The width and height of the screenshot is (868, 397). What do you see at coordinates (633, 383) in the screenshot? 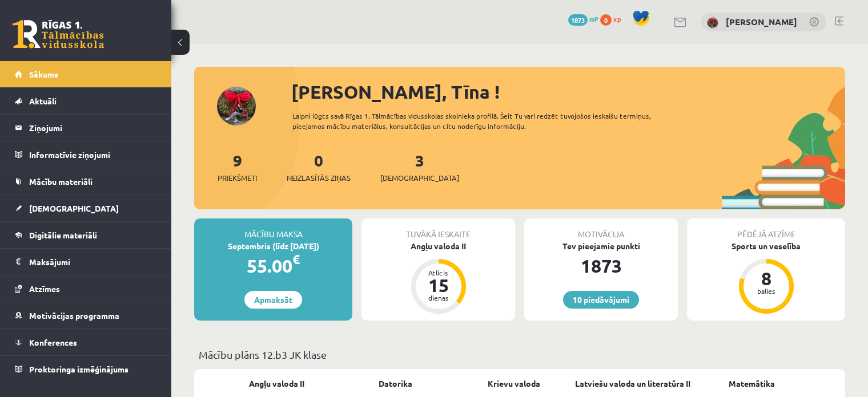
I see `a: Latviešu valoda un literatūra II` at bounding box center [633, 383].